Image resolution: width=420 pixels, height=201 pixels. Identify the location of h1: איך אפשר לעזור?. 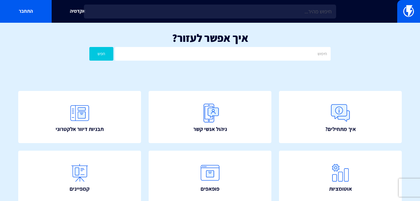
(210, 38).